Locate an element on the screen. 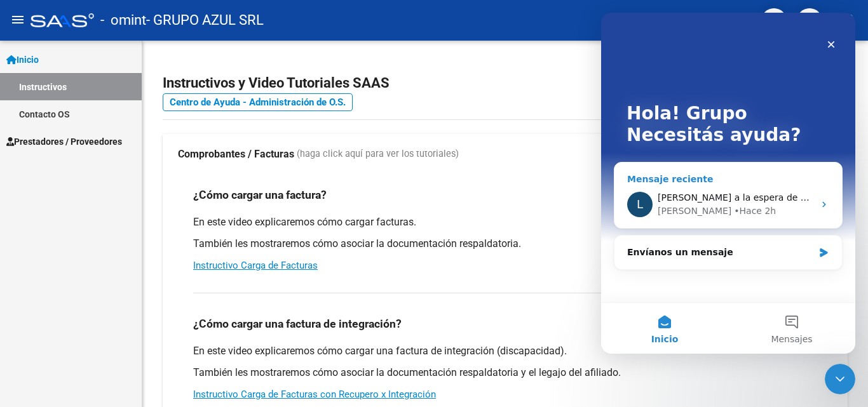 This screenshot has width=868, height=407. div: Profile image for Ludmila is located at coordinates (39, 191).